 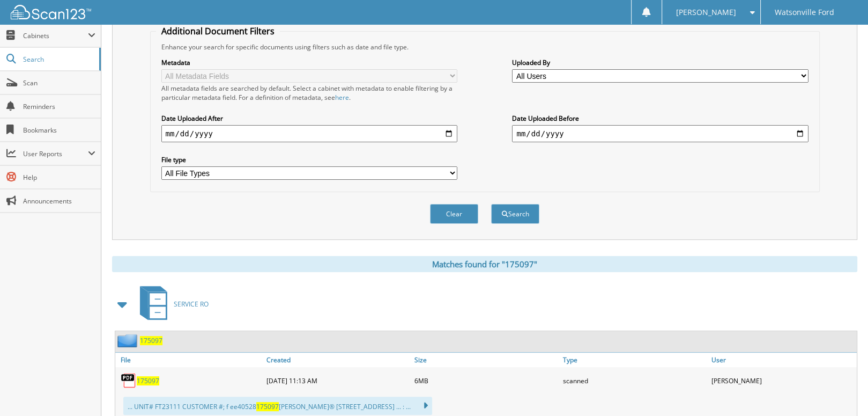 I want to click on a: File, so click(x=189, y=359).